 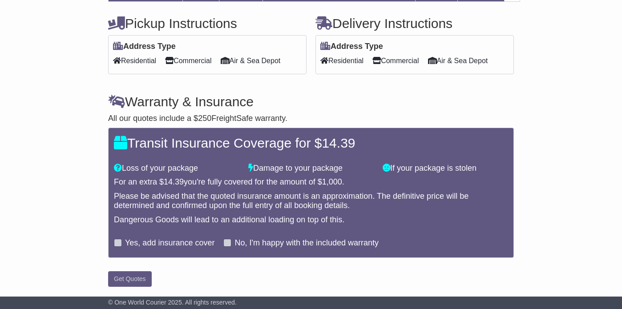 I want to click on span: 250, so click(x=205, y=118).